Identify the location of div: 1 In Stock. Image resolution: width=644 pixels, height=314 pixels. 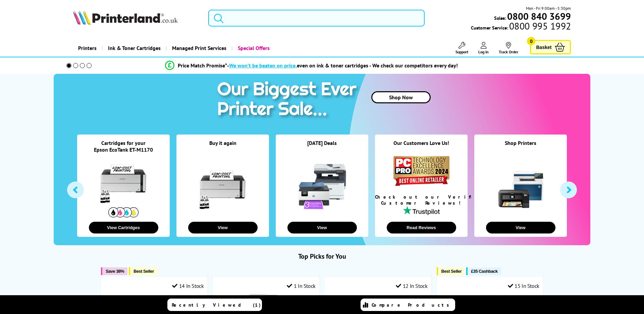
(301, 286).